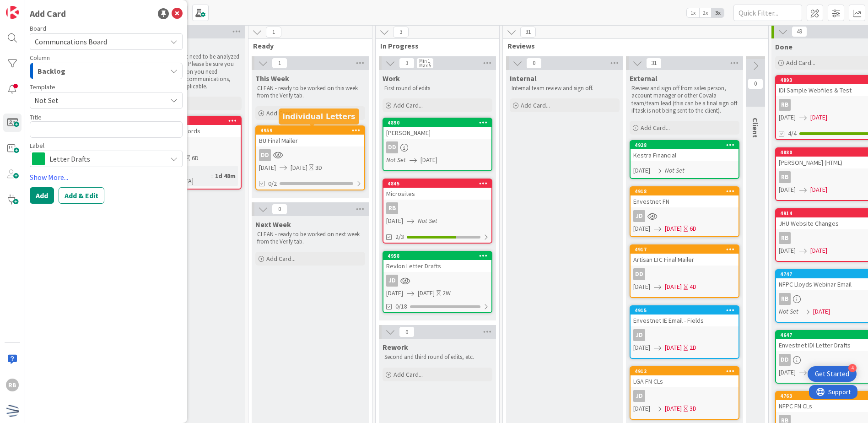 The height and width of the screenshot is (423, 868). What do you see at coordinates (685, 202) in the screenshot?
I see `div: Envestnet FN` at bounding box center [685, 202].